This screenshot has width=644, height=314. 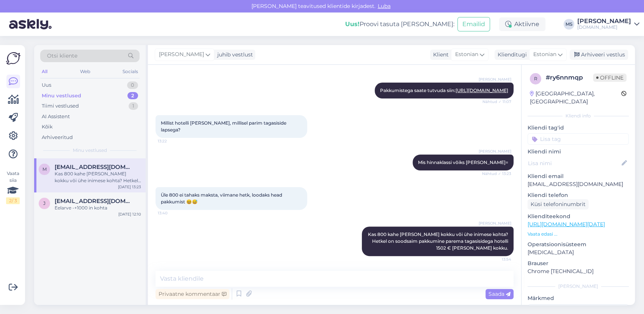 What do you see at coordinates (90, 150) in the screenshot?
I see `span: Minu vestlused` at bounding box center [90, 150].